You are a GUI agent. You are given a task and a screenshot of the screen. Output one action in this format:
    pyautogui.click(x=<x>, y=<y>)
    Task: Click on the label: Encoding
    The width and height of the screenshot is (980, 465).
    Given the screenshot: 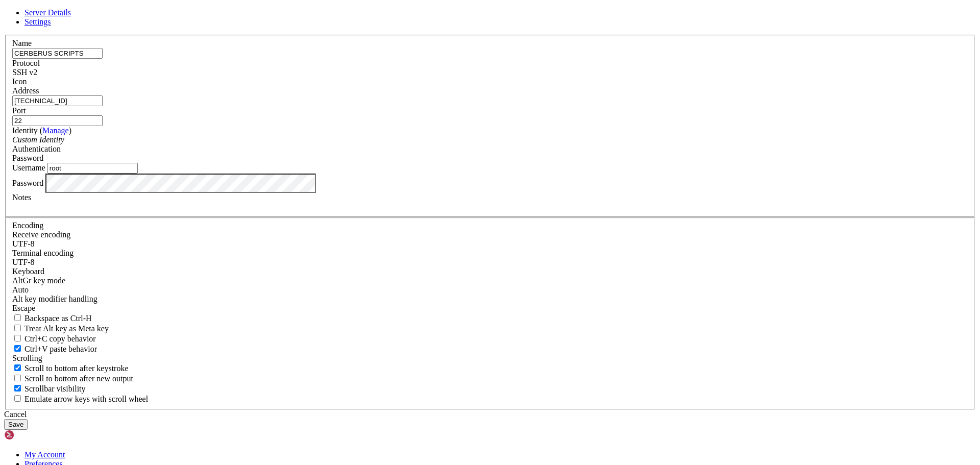 What is the action you would take?
    pyautogui.click(x=27, y=225)
    